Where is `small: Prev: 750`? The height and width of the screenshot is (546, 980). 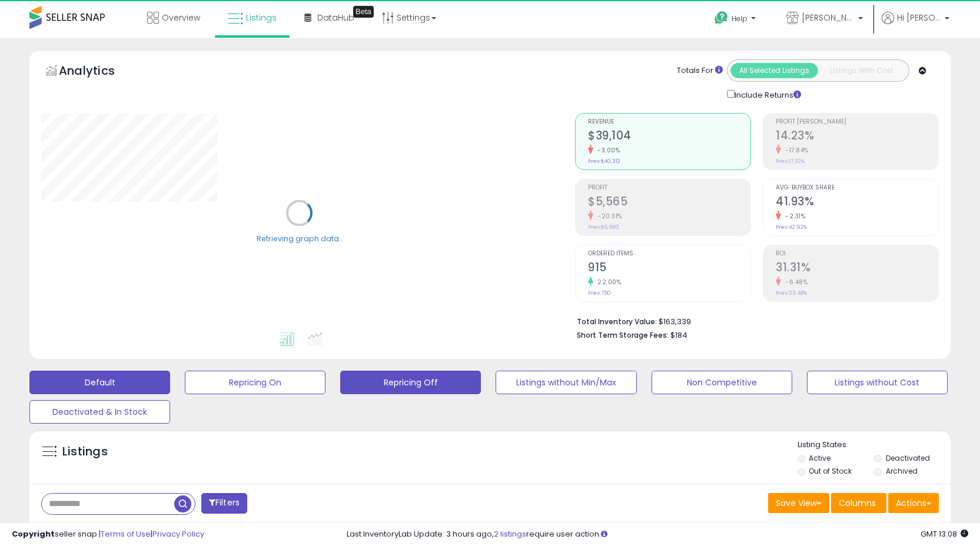 small: Prev: 750 is located at coordinates (600, 293).